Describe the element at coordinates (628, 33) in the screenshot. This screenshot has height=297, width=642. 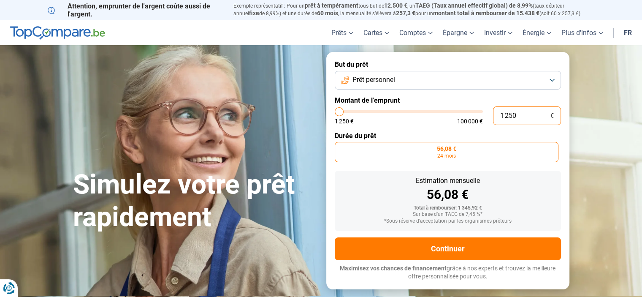
I see `a: fr` at that location.